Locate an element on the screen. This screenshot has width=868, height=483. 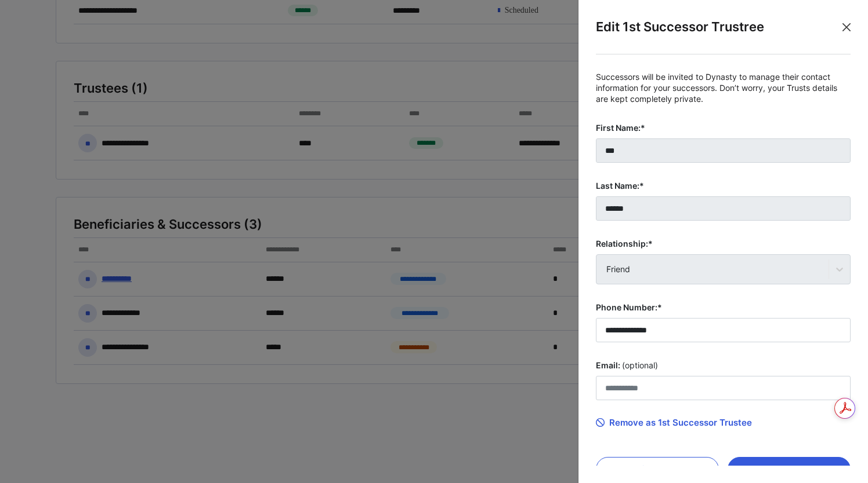
label: Relationship:* is located at coordinates (723, 244).